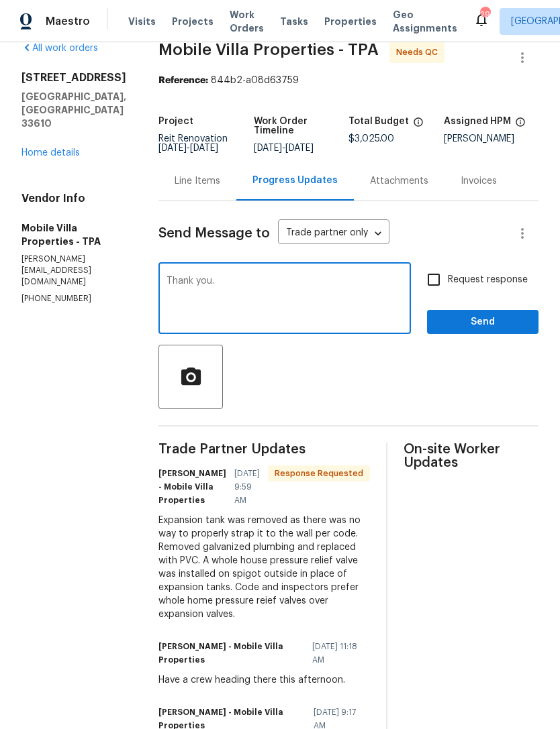 This screenshot has height=729, width=560. I want to click on textarea: Thank you., so click(284, 300).